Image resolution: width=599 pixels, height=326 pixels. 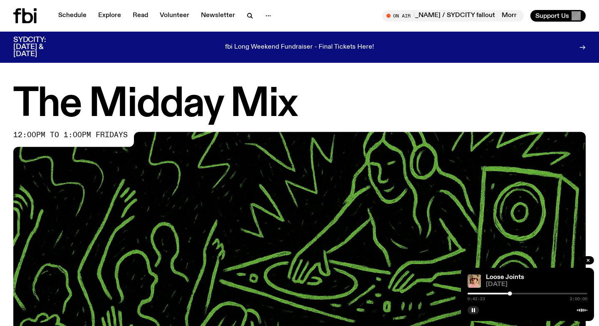 What do you see at coordinates (505, 278) in the screenshot?
I see `a: Loose Joints` at bounding box center [505, 278].